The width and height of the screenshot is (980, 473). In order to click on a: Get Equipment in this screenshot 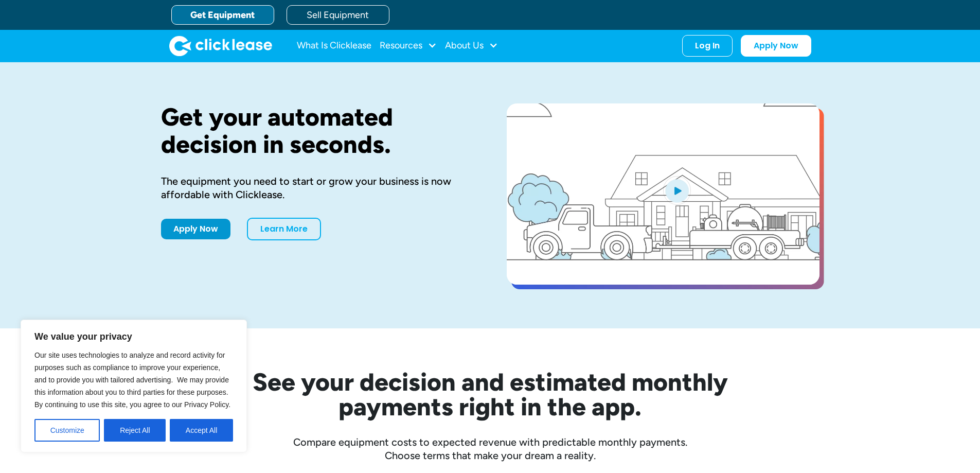, I will do `click(223, 15)`.